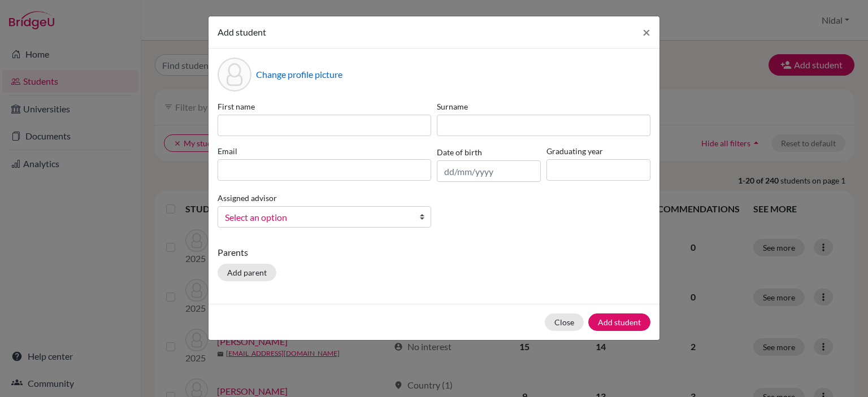 The width and height of the screenshot is (868, 397). What do you see at coordinates (234, 75) in the screenshot?
I see `div: Profile picture` at bounding box center [234, 75].